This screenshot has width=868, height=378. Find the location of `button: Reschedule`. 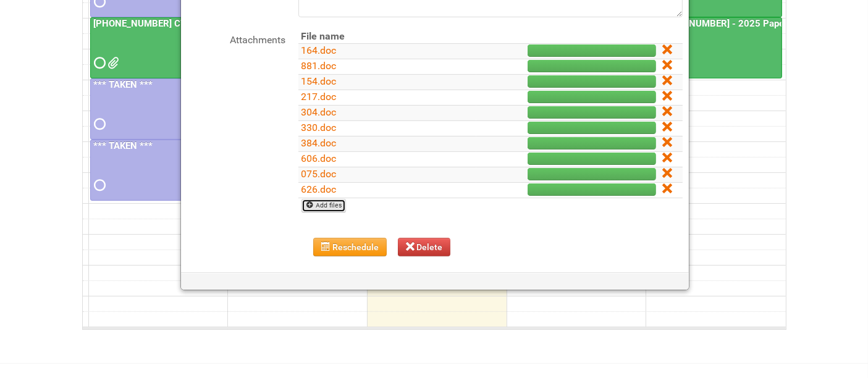

button: Reschedule is located at coordinates (350, 247).